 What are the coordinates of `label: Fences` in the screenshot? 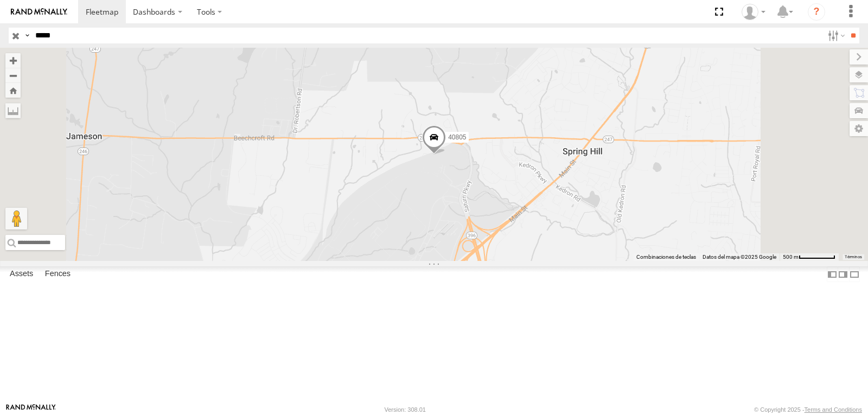 It's located at (58, 275).